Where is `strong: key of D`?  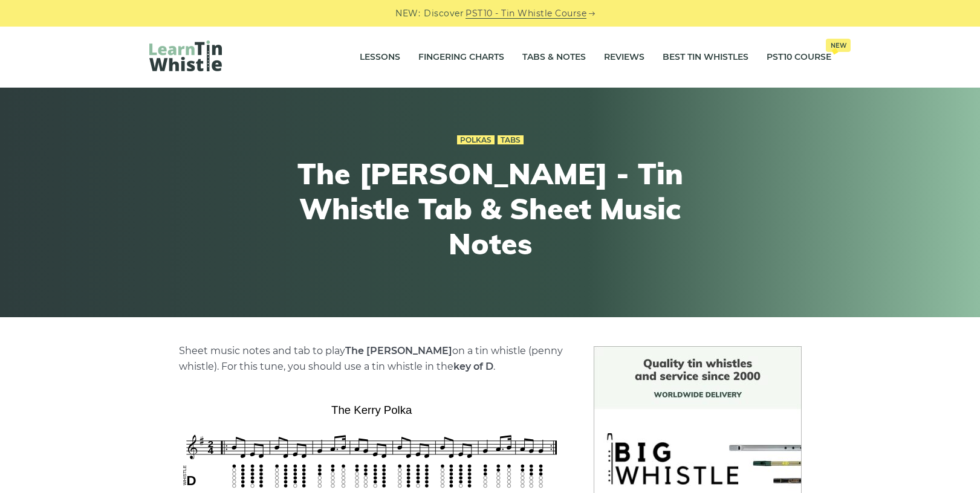 strong: key of D is located at coordinates (473, 366).